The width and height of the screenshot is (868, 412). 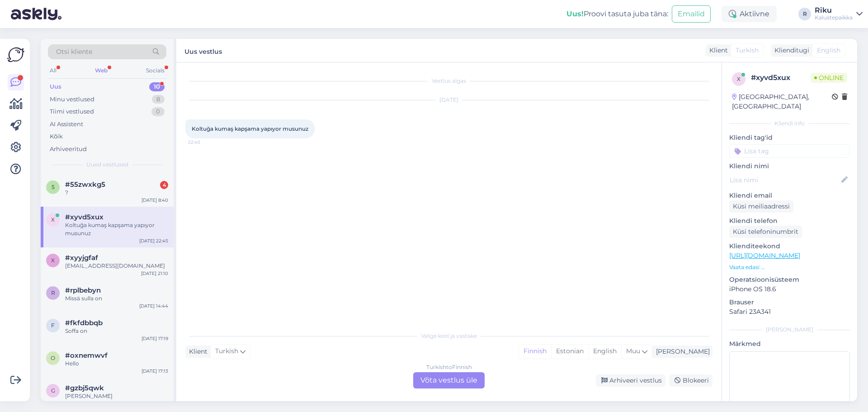 I want to click on p: Märkmed, so click(x=789, y=344).